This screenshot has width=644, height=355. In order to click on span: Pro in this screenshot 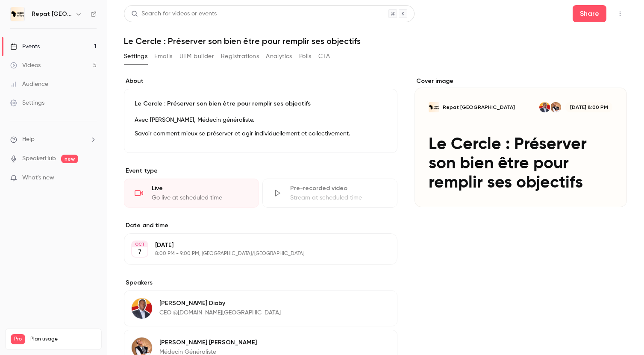, I will do `click(18, 339)`.